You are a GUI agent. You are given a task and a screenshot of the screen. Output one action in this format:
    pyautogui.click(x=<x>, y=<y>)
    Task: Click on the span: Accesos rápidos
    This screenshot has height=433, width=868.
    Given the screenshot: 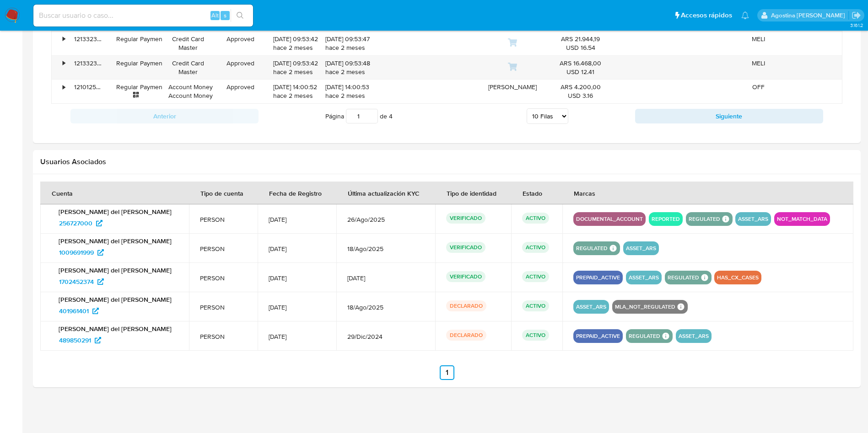 What is the action you would take?
    pyautogui.click(x=707, y=15)
    